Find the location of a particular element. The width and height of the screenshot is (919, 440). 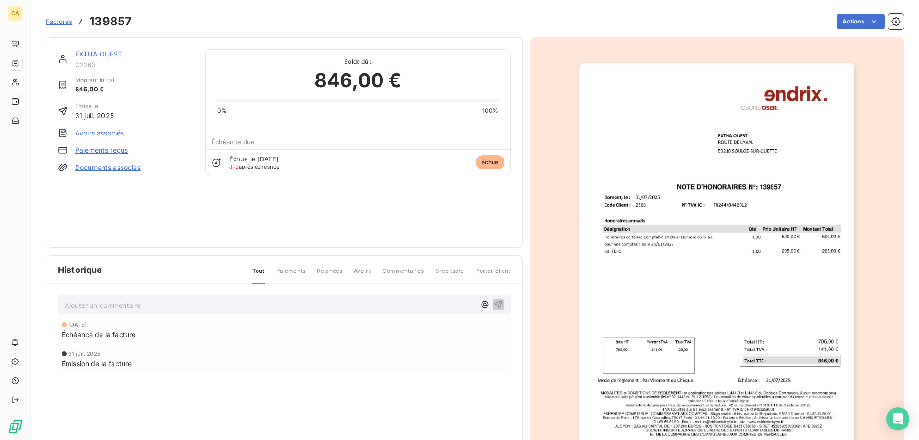

span: 0% is located at coordinates (222, 111).